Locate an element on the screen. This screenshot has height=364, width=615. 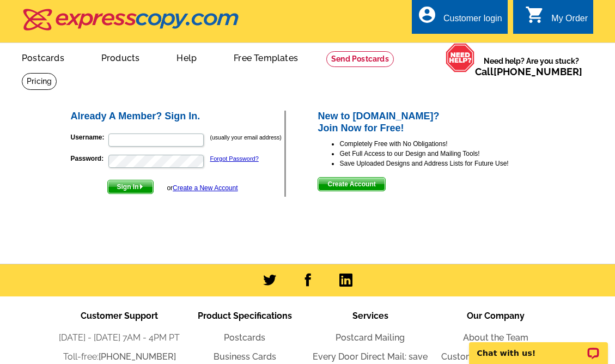
li: Completely Free with No Obligations! is located at coordinates (442, 144).